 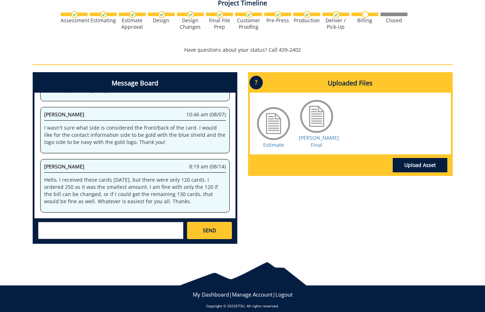 I want to click on a: Manage Account, so click(x=252, y=294).